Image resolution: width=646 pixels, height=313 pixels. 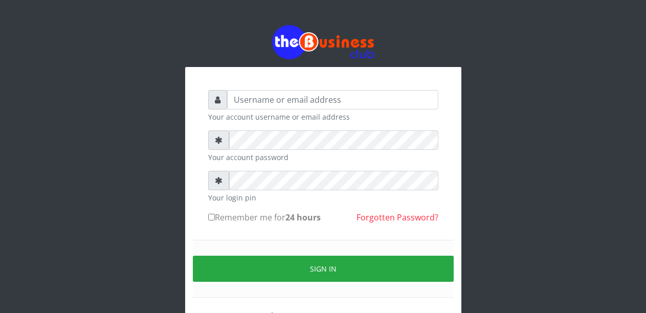 I want to click on input: Username or email address, so click(x=333, y=100).